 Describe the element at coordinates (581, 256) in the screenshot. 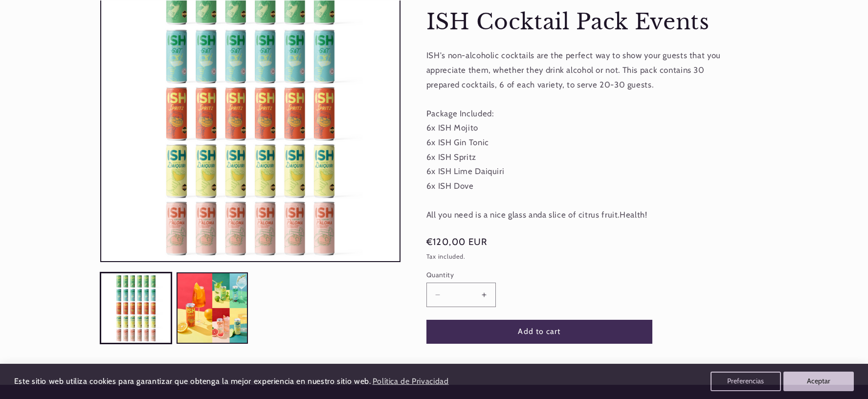

I see `div: Tax included.` at that location.